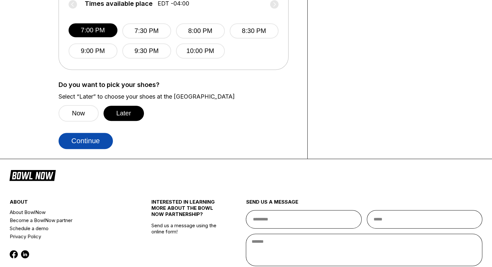 This screenshot has height=267, width=492. Describe the element at coordinates (69, 203) in the screenshot. I see `div: about` at that location.